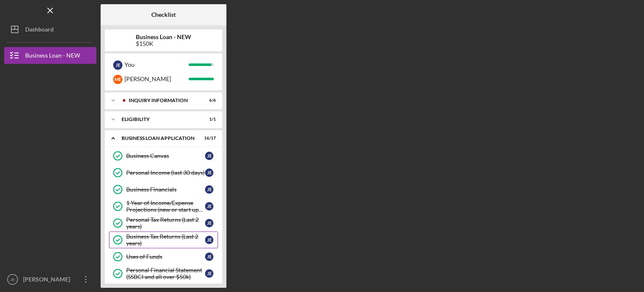 The image size is (644, 292). What do you see at coordinates (164, 273) in the screenshot?
I see `a: Personal Financial Statement (SSBCI and all over $50k)JE` at bounding box center [164, 273].